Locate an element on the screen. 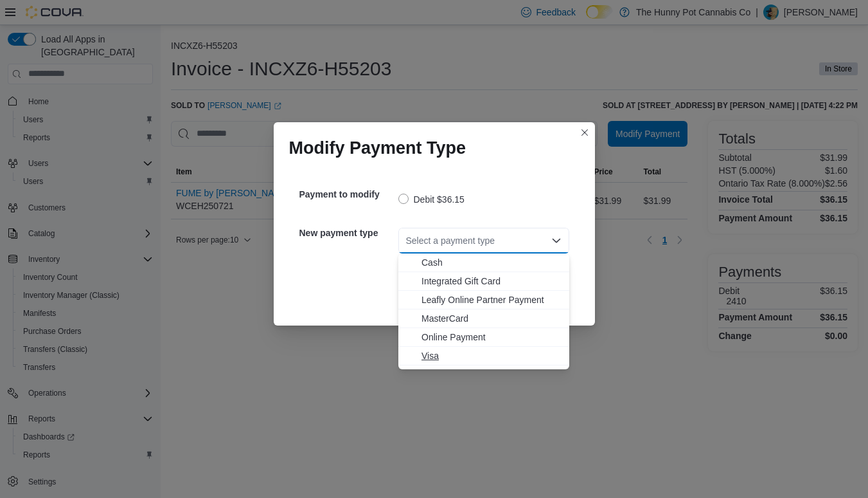  span: Leafly Online Partner Payment is located at coordinates (492, 299).